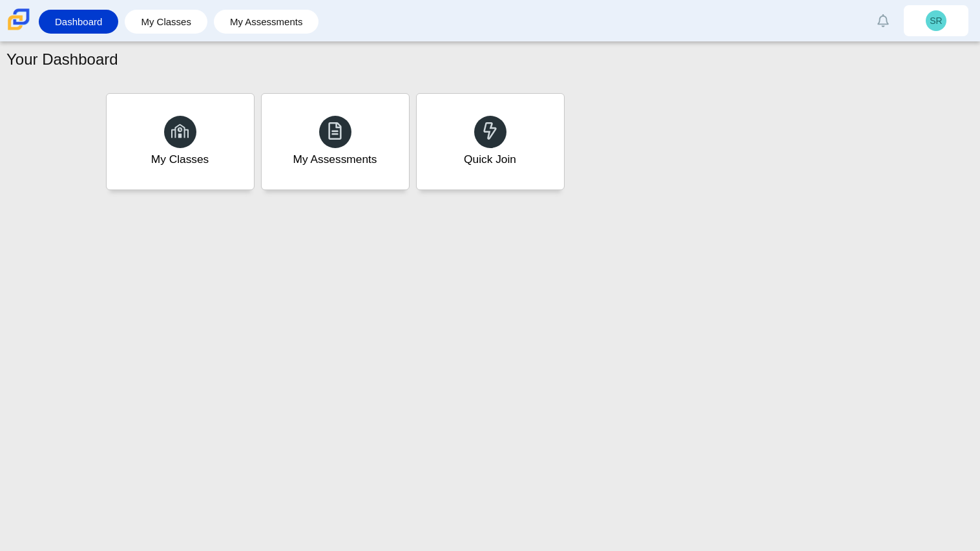 This screenshot has height=551, width=980. What do you see at coordinates (489, 159) in the screenshot?
I see `div: Quick Join` at bounding box center [489, 159].